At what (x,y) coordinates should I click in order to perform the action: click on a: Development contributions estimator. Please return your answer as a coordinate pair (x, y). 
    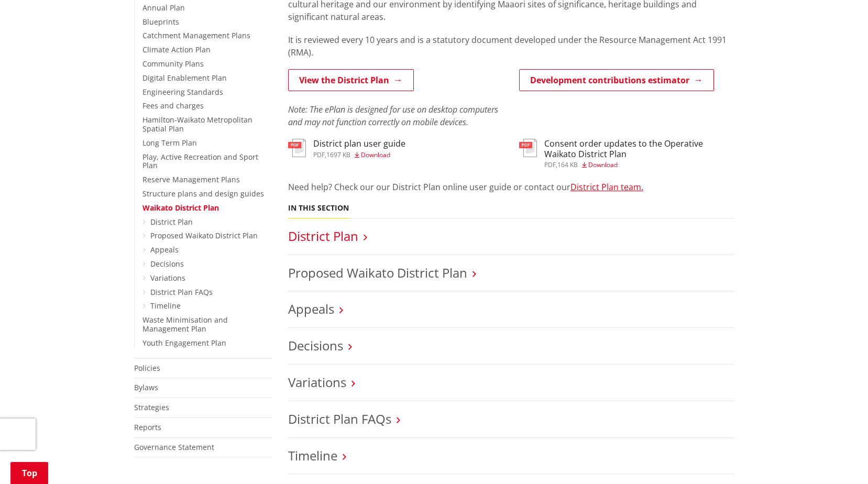
    Looking at the image, I should click on (616, 80).